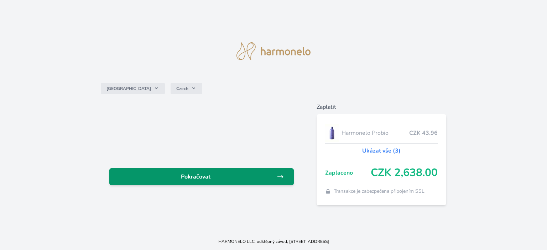 The width and height of the screenshot is (547, 250). What do you see at coordinates (379, 191) in the screenshot?
I see `span: Transakce je zabezpečena připojením SSL` at bounding box center [379, 191].